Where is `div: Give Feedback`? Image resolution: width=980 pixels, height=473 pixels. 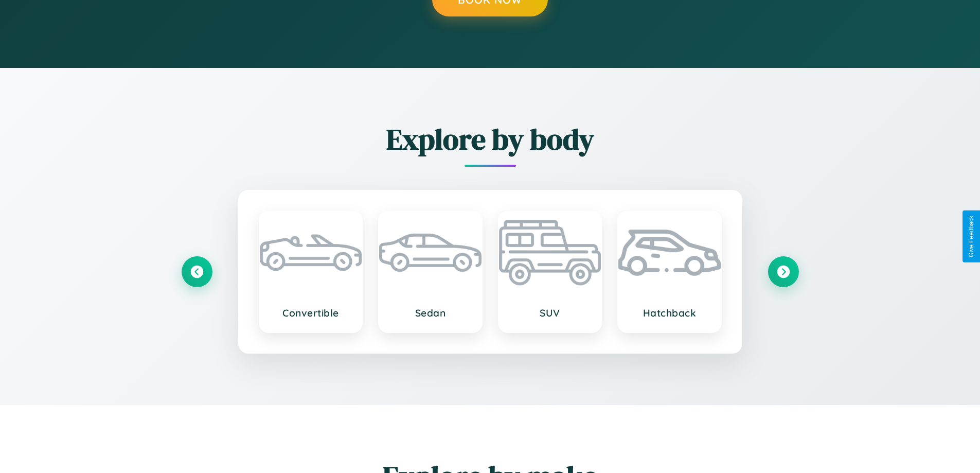 div: Give Feedback is located at coordinates (971, 236).